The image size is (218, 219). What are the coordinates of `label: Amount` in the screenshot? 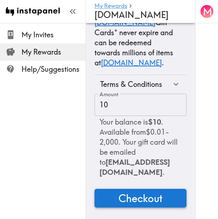 It's located at (109, 94).